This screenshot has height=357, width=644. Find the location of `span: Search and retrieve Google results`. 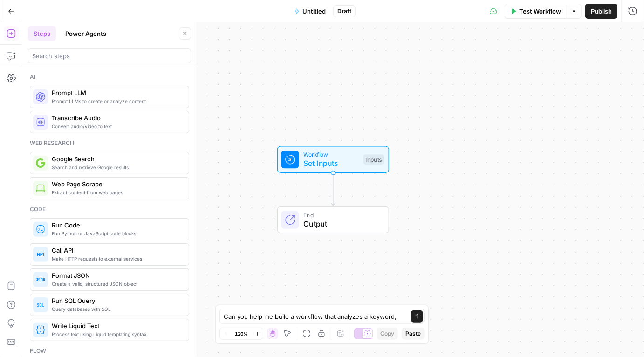

span: Search and retrieve Google results is located at coordinates (116, 168).